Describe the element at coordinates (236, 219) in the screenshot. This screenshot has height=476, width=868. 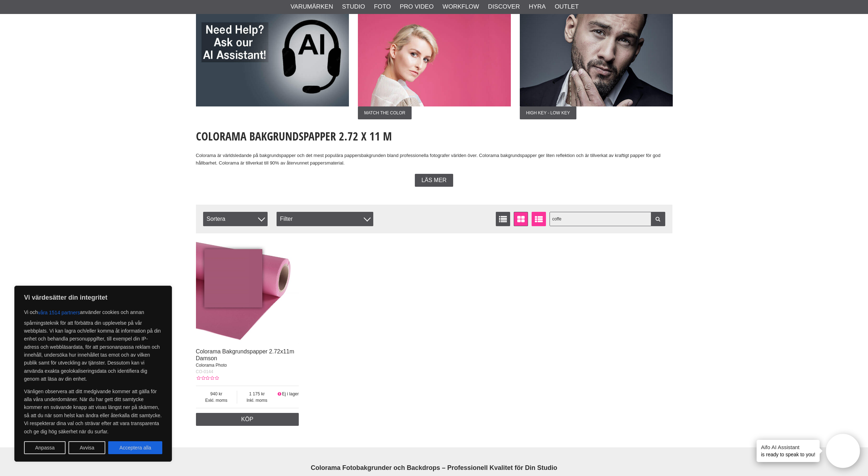
I see `span: Sortera` at that location.